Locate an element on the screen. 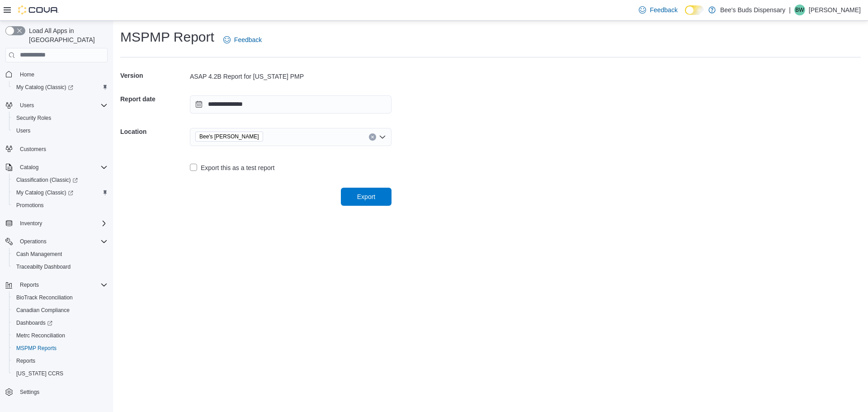  button: Traceabilty Dashboard is located at coordinates (60, 267).